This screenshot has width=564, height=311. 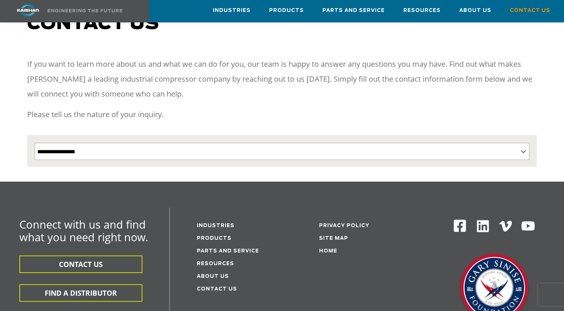 What do you see at coordinates (85, 10) in the screenshot?
I see `img: Engineering the future` at bounding box center [85, 10].